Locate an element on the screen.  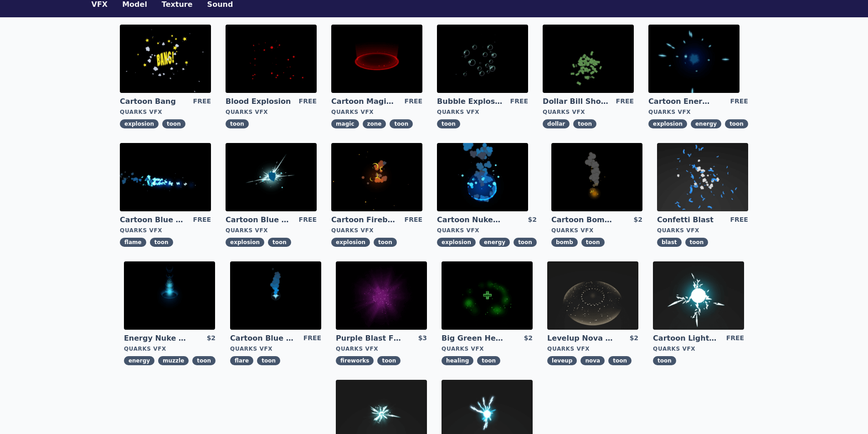
a: Energy Nuke Muzzle Flash is located at coordinates (157, 339).